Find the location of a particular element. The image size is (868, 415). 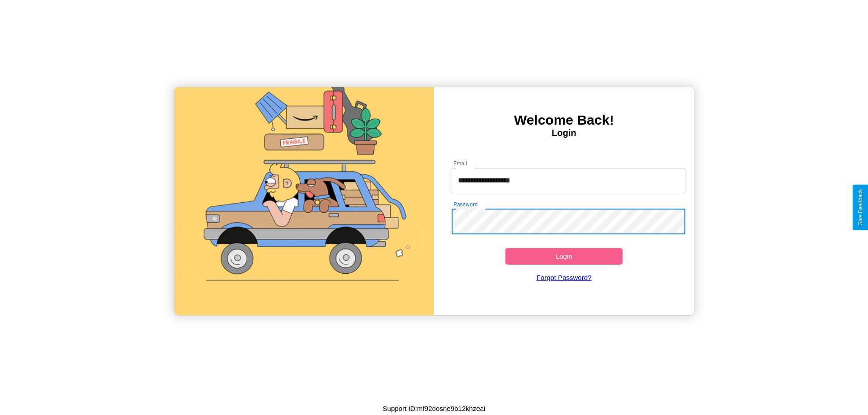

h3: Welcome Back! is located at coordinates (563, 120).